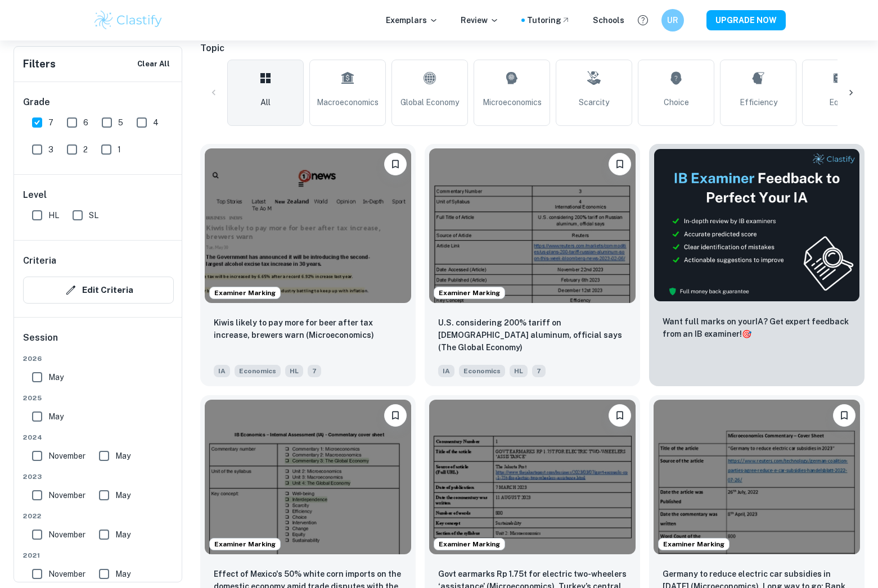 Image resolution: width=878 pixels, height=588 pixels. What do you see at coordinates (128, 20) in the screenshot?
I see `a: Clastify logo` at bounding box center [128, 20].